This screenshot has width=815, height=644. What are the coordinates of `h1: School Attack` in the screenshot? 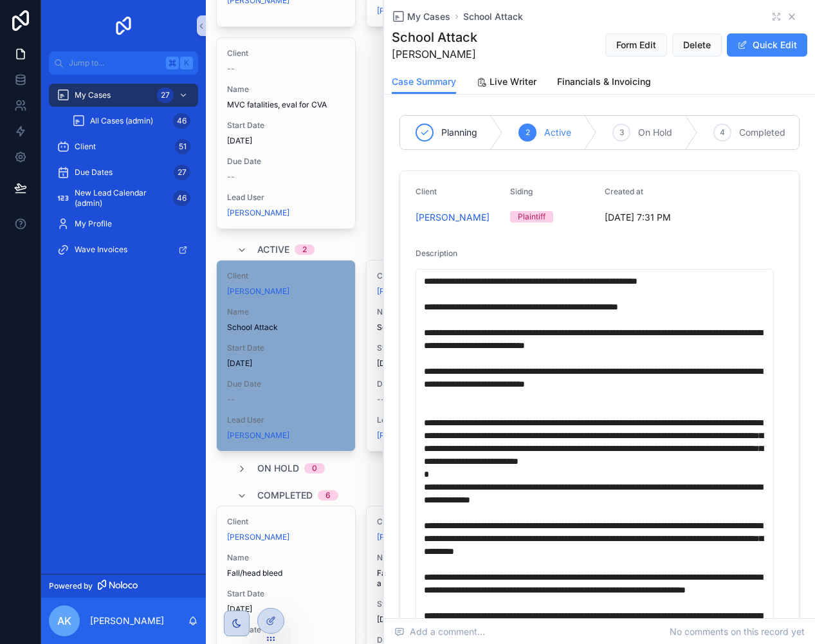 It's located at (435, 37).